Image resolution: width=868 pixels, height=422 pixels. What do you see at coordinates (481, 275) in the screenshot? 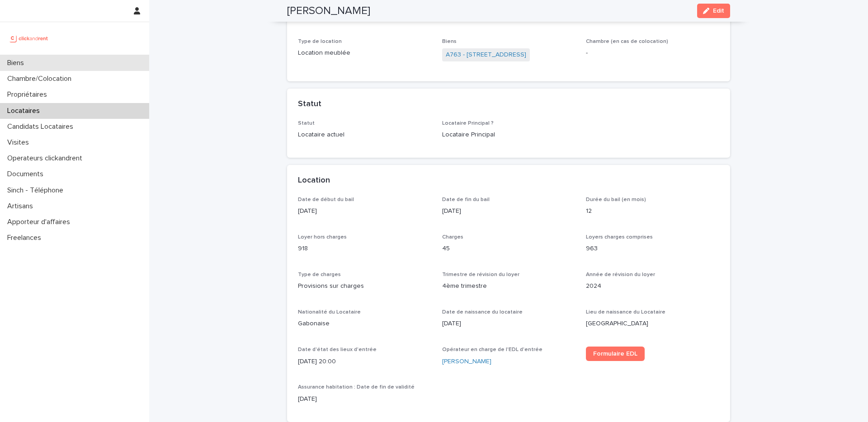
I see `span: Trimestre de révision du loyer` at bounding box center [481, 275].